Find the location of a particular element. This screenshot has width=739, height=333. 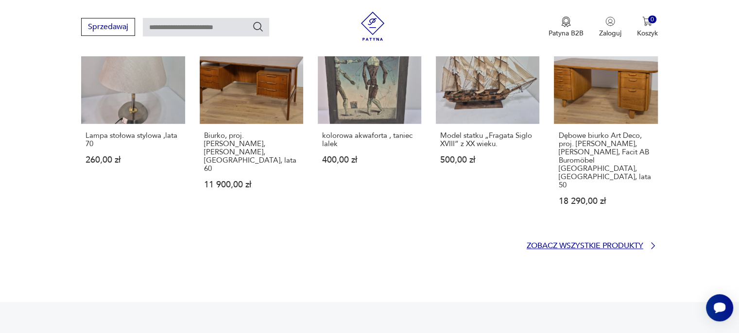

img: Ikona koszyka is located at coordinates (647, 21).